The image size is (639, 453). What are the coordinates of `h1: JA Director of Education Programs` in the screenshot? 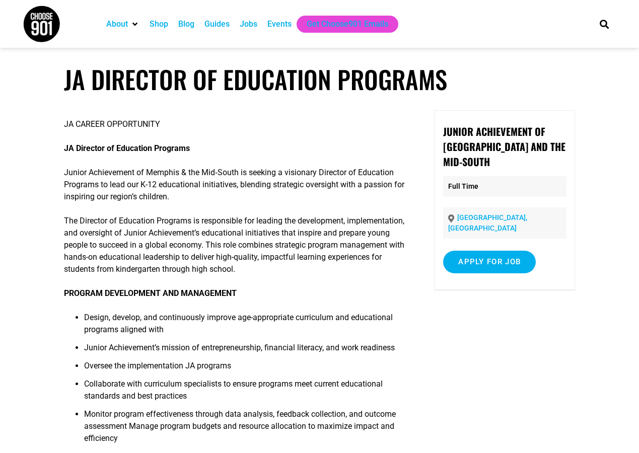 It's located at (319, 79).